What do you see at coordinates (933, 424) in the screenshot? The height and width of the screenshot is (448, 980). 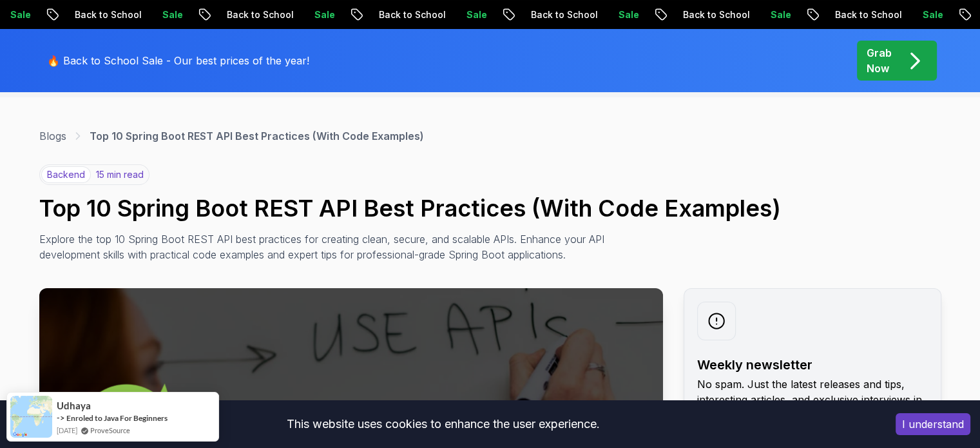 I see `button: Accept cookies` at bounding box center [933, 424].